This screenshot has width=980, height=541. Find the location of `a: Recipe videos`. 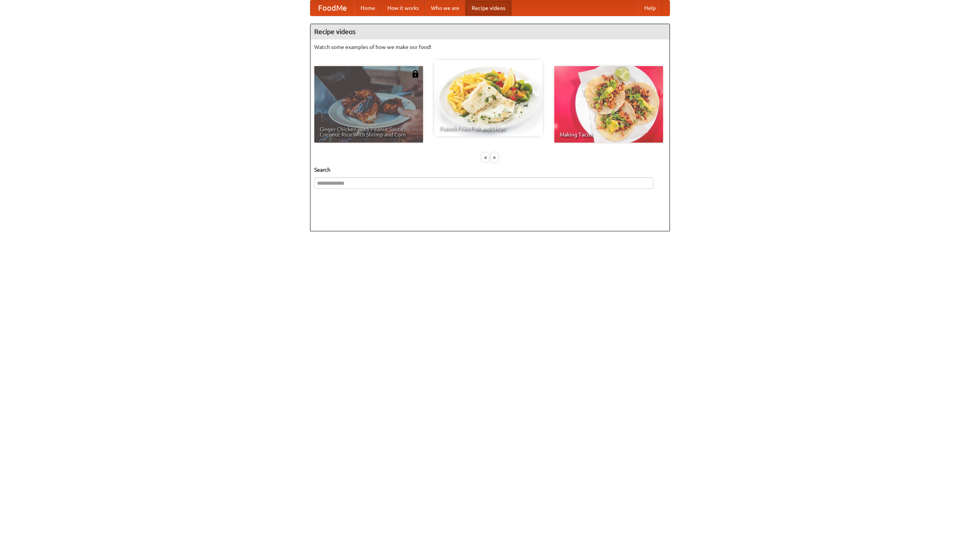

a: Recipe videos is located at coordinates (489, 8).